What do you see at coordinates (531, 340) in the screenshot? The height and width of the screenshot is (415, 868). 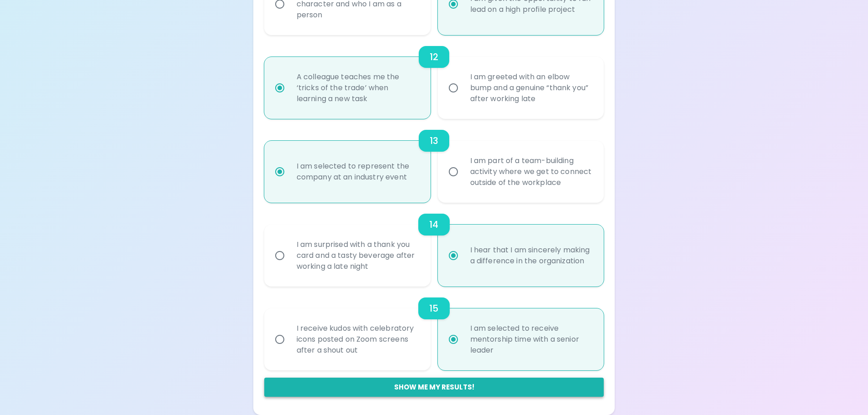 I see `div: I am selected to receive mentorship time with a senior leader` at bounding box center [531, 340].